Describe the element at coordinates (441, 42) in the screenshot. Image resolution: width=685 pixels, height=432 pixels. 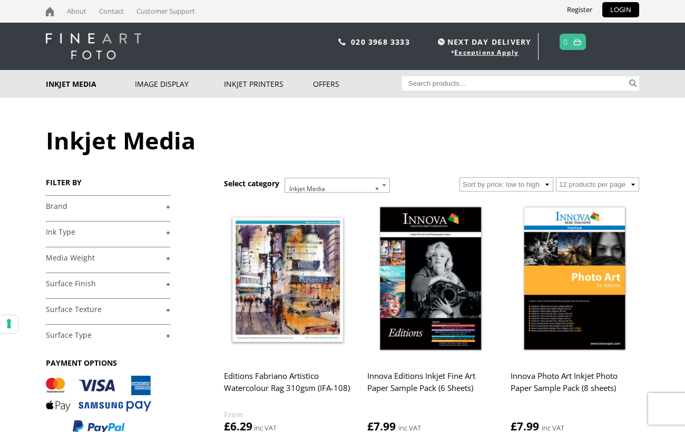
I see `img: time.svg` at that location.